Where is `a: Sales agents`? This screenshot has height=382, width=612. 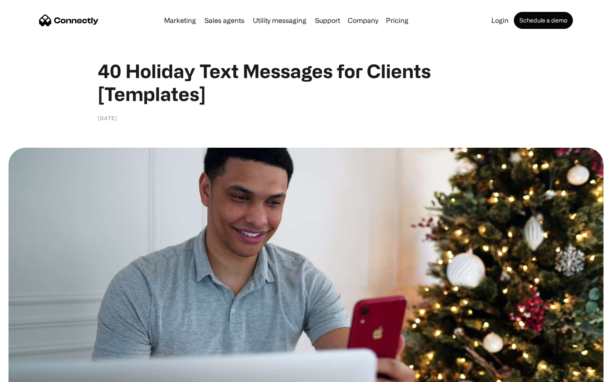
a: Sales agents is located at coordinates (224, 20).